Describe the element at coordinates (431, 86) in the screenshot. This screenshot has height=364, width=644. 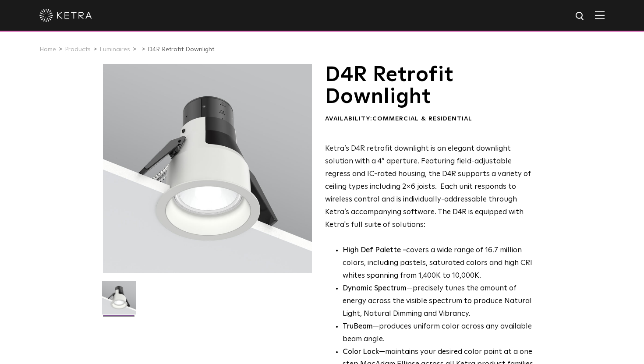
I see `h1: D4R Retrofit Downlight` at that location.